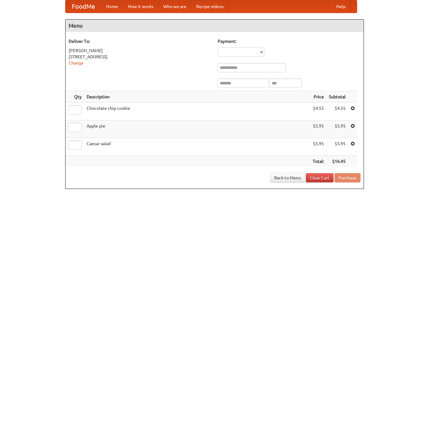 This screenshot has height=439, width=422. I want to click on h5: Payment:, so click(289, 41).